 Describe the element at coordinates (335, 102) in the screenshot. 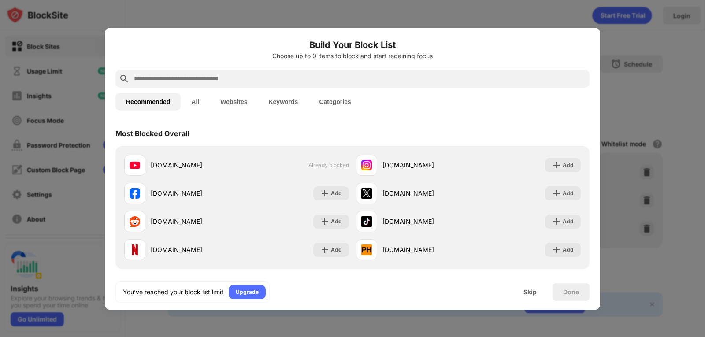

I see `button: Categories` at that location.